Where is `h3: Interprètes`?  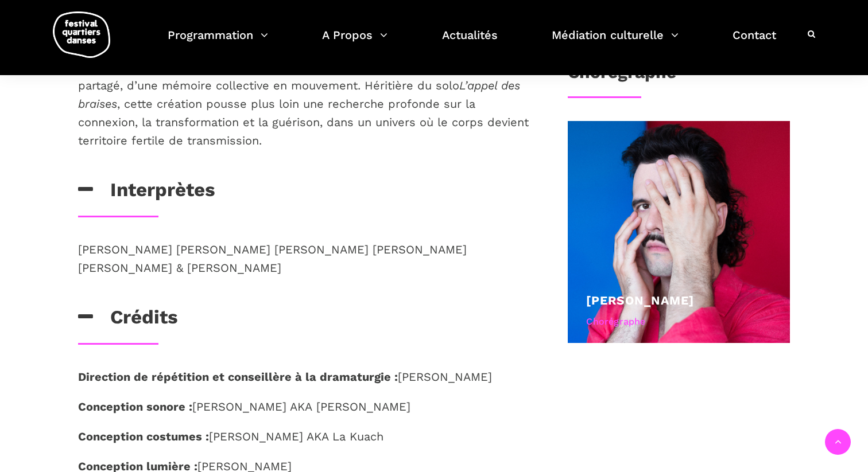 h3: Interprètes is located at coordinates (146, 193).